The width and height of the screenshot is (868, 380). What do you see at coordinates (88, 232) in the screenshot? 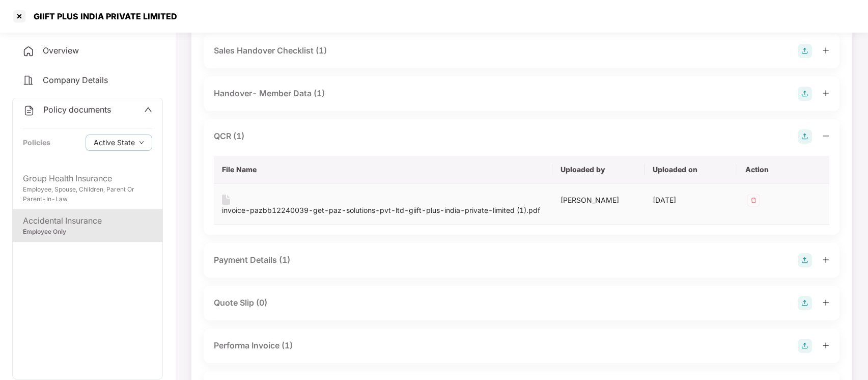
I see `div: Employee Only` at bounding box center [88, 232].